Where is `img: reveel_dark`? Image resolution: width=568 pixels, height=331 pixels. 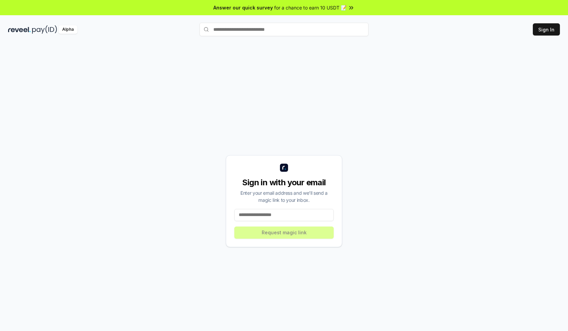
img: reveel_dark is located at coordinates (19, 29).